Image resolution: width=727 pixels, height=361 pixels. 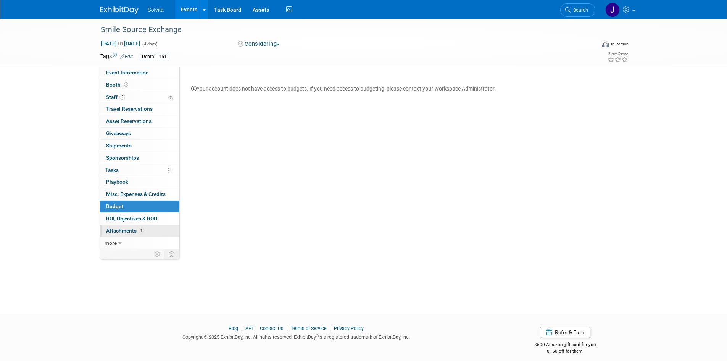 What do you see at coordinates (116, 97) in the screenshot?
I see `span: Staff` at bounding box center [116, 97].